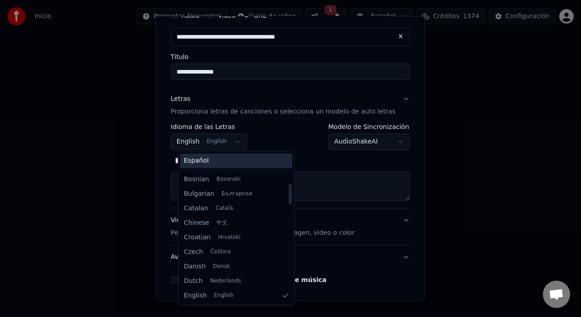  I want to click on span: Español, so click(196, 161).